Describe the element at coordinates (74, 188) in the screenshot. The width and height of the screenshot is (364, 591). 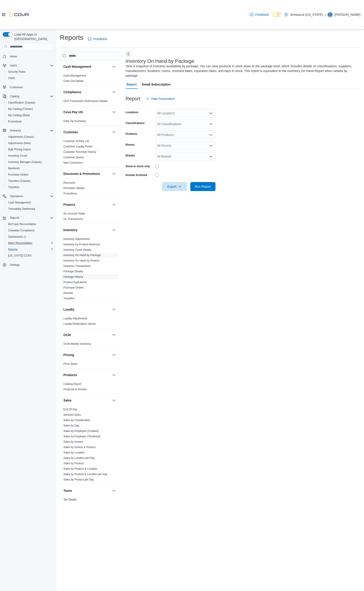
I see `span: Promotion Details` at that location.